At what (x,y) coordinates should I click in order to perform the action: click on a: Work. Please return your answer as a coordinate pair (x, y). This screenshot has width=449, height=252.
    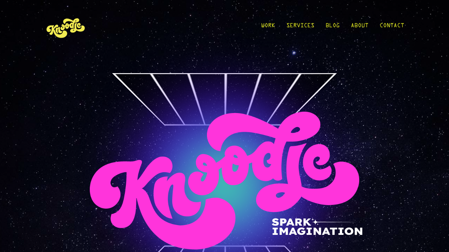
    Looking at the image, I should click on (268, 27).